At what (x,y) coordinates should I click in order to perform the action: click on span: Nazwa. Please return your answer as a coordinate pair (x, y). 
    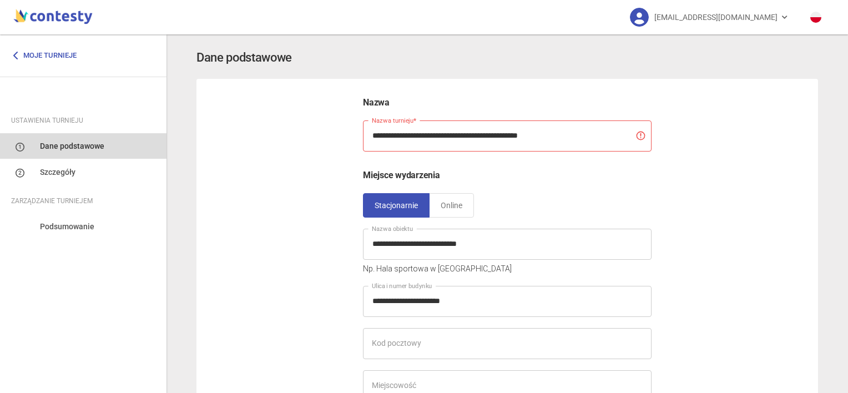
    Looking at the image, I should click on (376, 102).